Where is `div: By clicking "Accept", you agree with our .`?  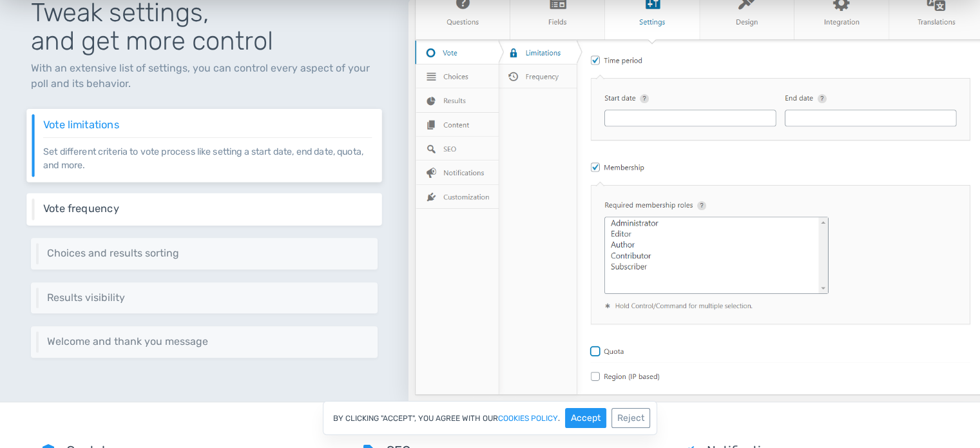 div: By clicking "Accept", you agree with our . is located at coordinates (490, 418).